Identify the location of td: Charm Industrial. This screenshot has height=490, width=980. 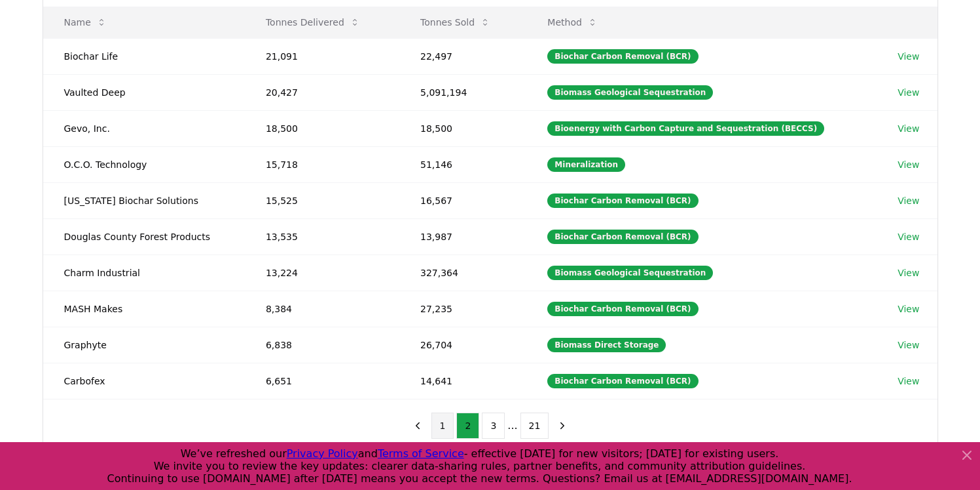
(144, 272).